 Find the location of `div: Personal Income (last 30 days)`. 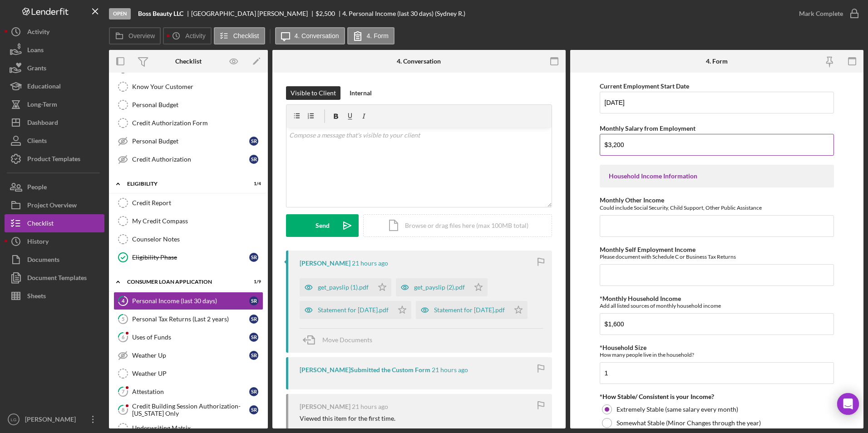

div: Personal Income (last 30 days) is located at coordinates (191, 301).